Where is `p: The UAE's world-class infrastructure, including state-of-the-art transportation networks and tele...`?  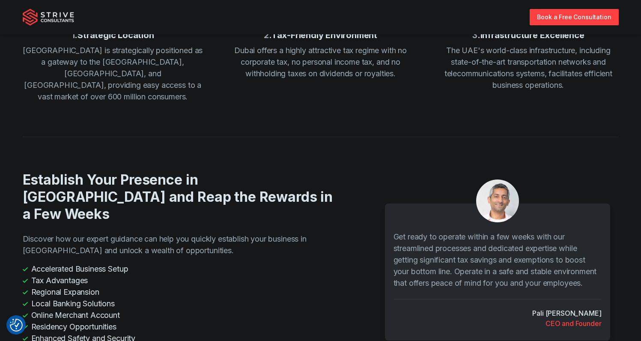 p: The UAE's world-class infrastructure, including state-of-the-art transportation networks and tele... is located at coordinates (528, 68).